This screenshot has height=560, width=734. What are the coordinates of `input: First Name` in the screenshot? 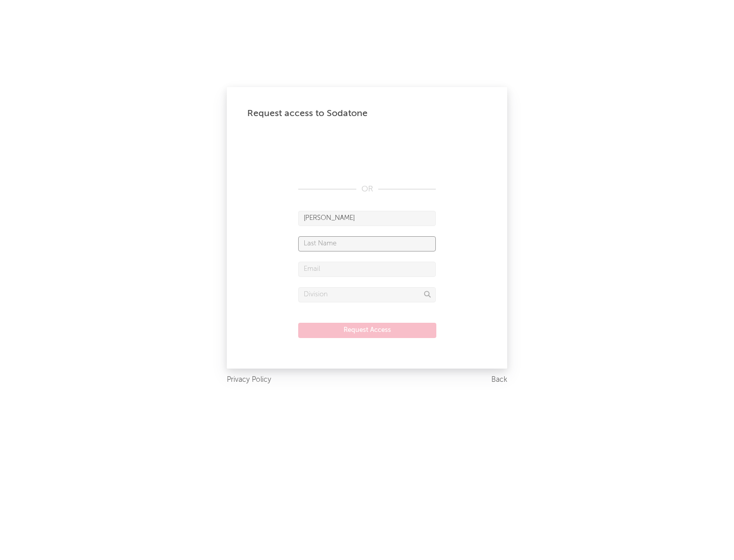 It's located at (367, 218).